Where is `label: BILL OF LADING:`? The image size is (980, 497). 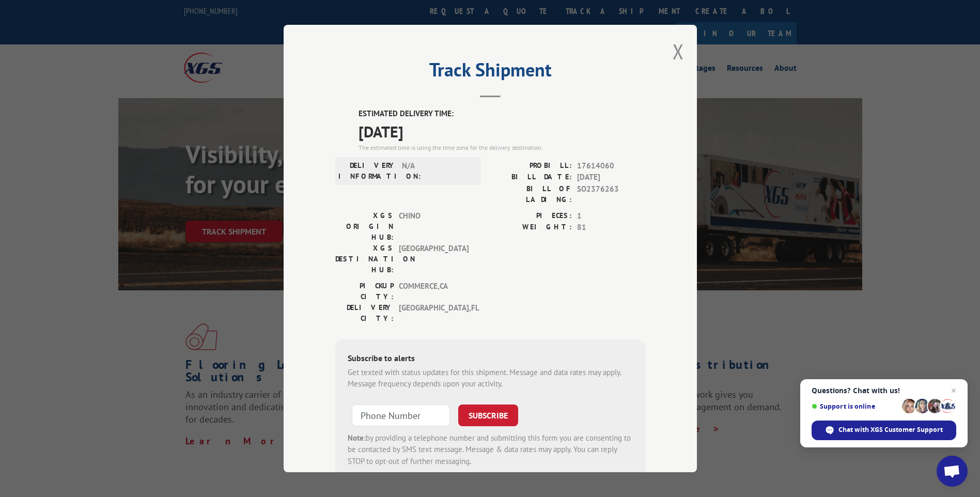 label: BILL OF LADING: is located at coordinates (531, 194).